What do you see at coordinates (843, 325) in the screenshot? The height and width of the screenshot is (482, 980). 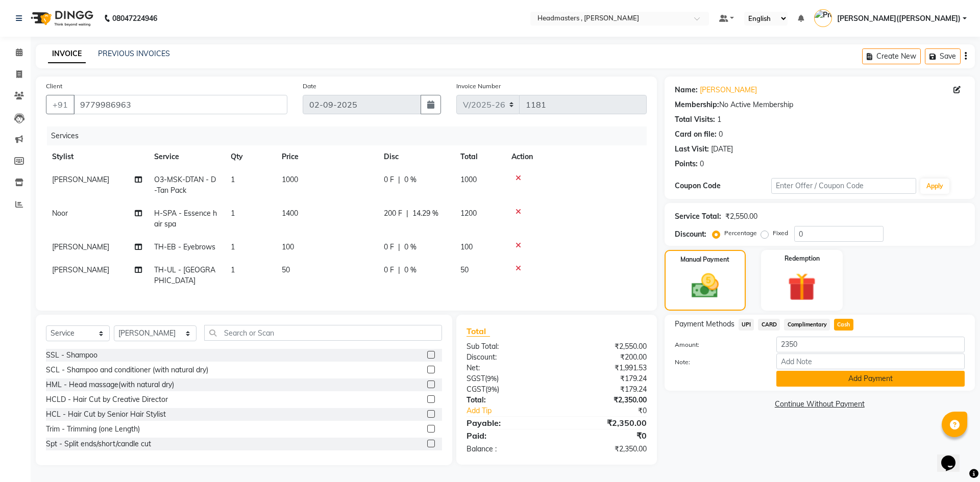 I see `span: Cash` at bounding box center [843, 325].